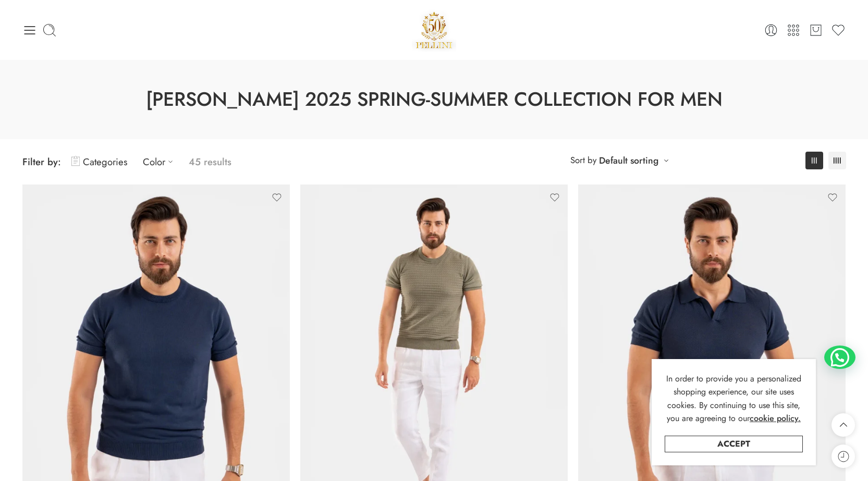 Image resolution: width=868 pixels, height=481 pixels. What do you see at coordinates (816, 30) in the screenshot?
I see `a: Cart` at bounding box center [816, 30].